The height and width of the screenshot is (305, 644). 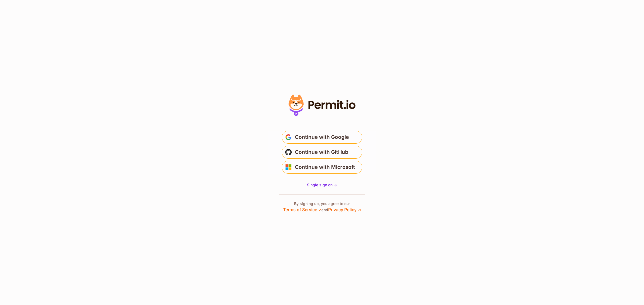 What do you see at coordinates (322, 185) in the screenshot?
I see `span: Single sign on ->` at bounding box center [322, 185].